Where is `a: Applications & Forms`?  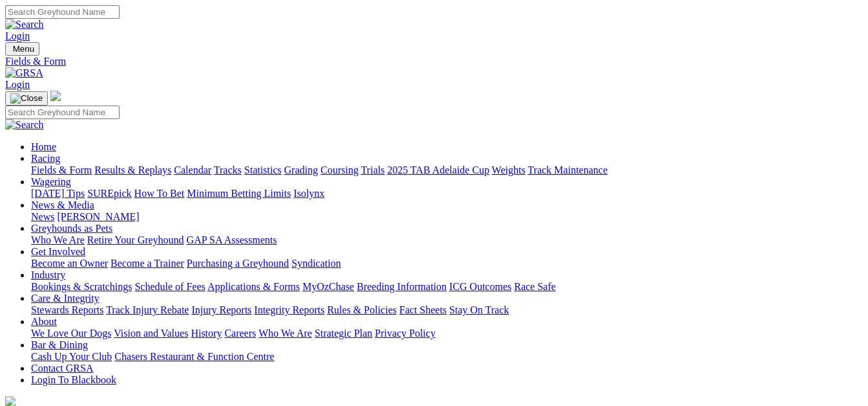 a: Applications & Forms is located at coordinates (253, 286).